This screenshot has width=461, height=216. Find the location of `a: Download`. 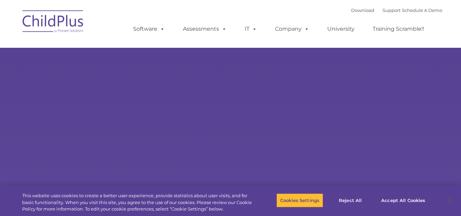

a: Download is located at coordinates (363, 10).